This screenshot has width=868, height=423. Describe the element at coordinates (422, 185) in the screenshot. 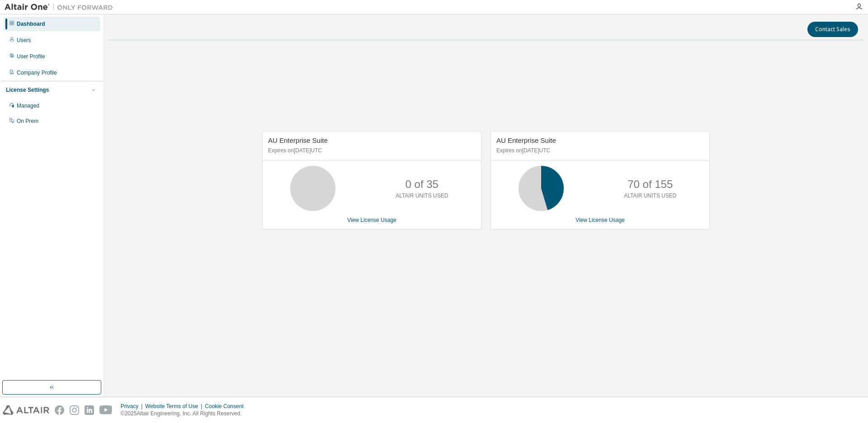

I see `p: 0 of 35` at that location.